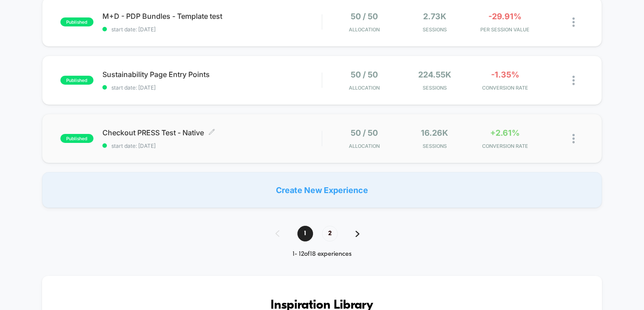 This screenshot has width=644, height=310. Describe the element at coordinates (305, 233) in the screenshot. I see `span: 1` at that location.